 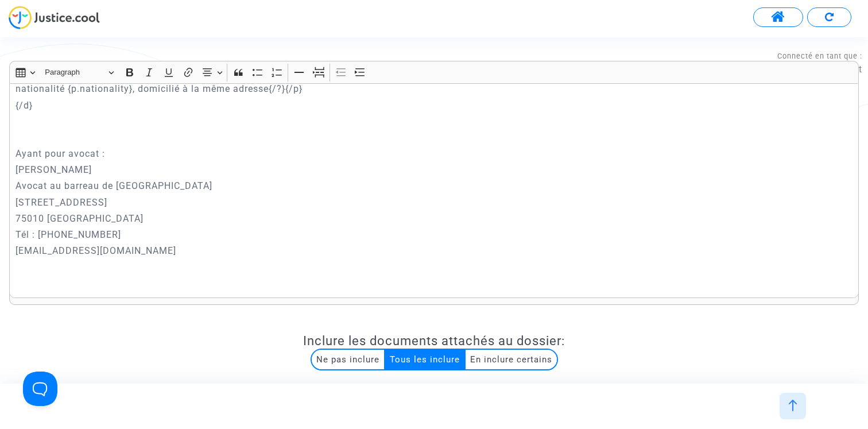 What do you see at coordinates (830, 16) in the screenshot?
I see `img: Recommencer le formulaire` at bounding box center [830, 16].